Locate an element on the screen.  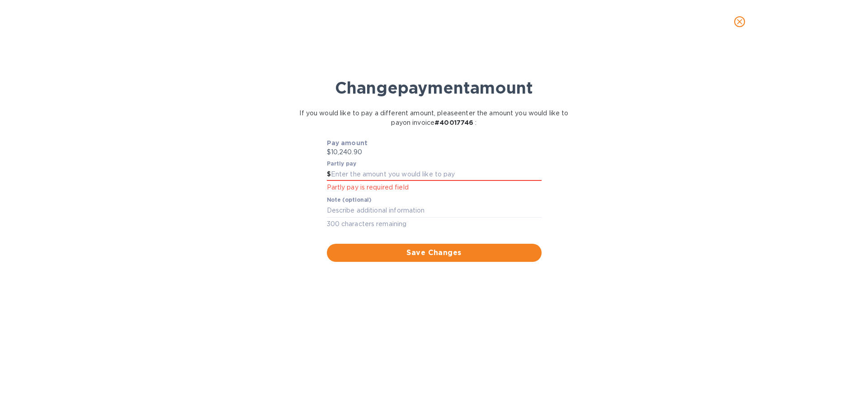
b: # 40017746 is located at coordinates (454, 123).